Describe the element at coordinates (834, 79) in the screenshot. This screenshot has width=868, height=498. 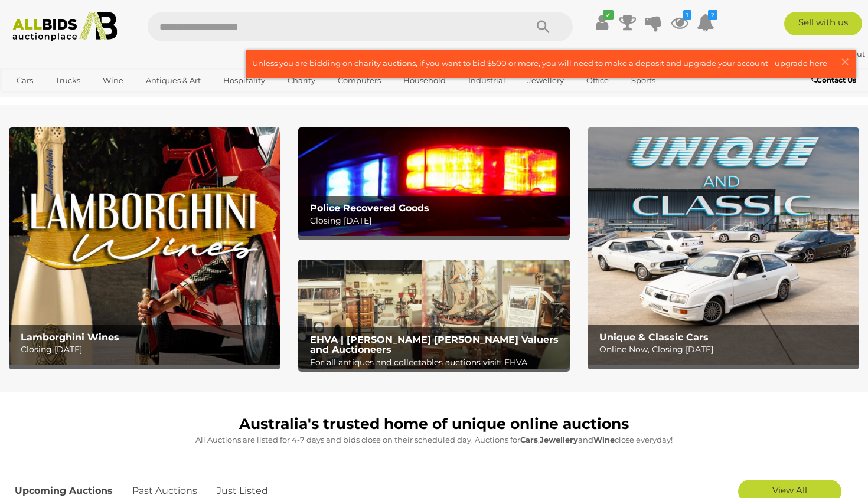
I see `b: Contact Us` at that location.